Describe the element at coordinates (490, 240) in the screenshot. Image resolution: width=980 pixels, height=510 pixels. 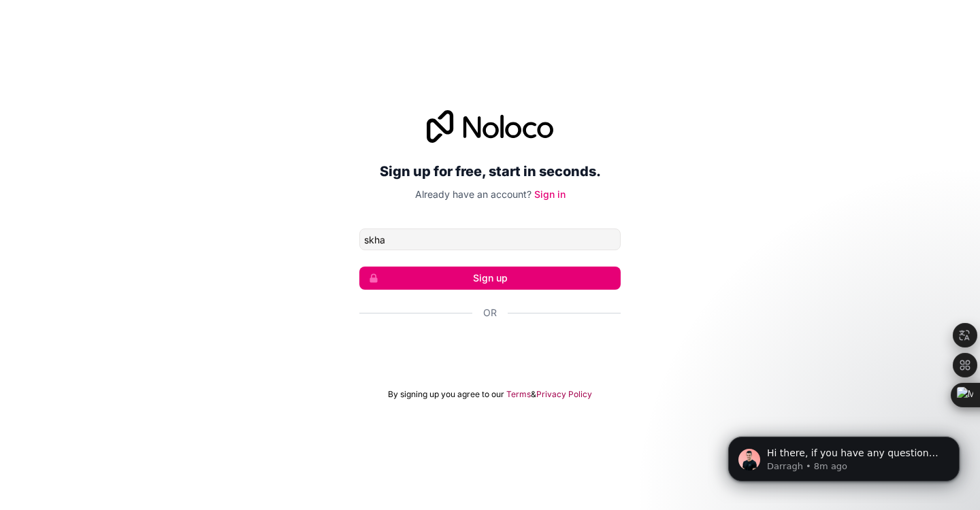
I see `input: Email address` at that location.